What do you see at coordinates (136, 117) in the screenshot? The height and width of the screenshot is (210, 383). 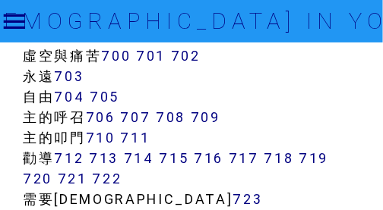 I see `a: 707` at bounding box center [136, 117].